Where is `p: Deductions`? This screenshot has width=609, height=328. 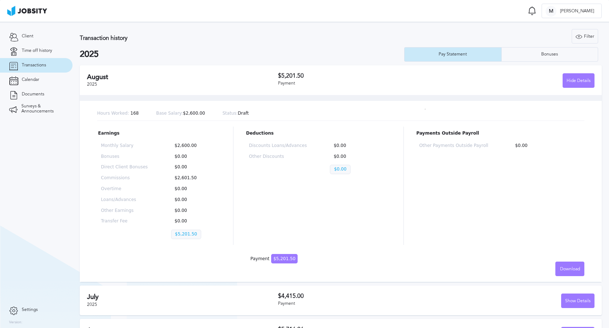 p: Deductions is located at coordinates (318, 133).